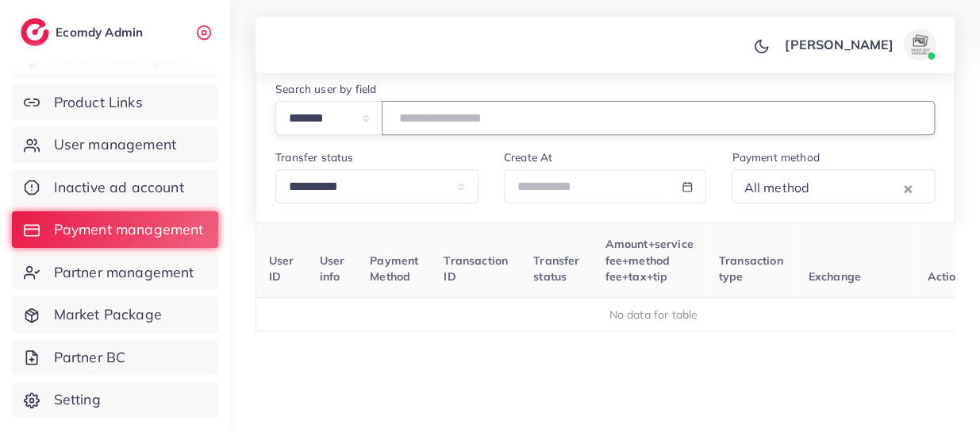 The height and width of the screenshot is (433, 980). What do you see at coordinates (920, 44) in the screenshot?
I see `img: avatar` at bounding box center [920, 44].